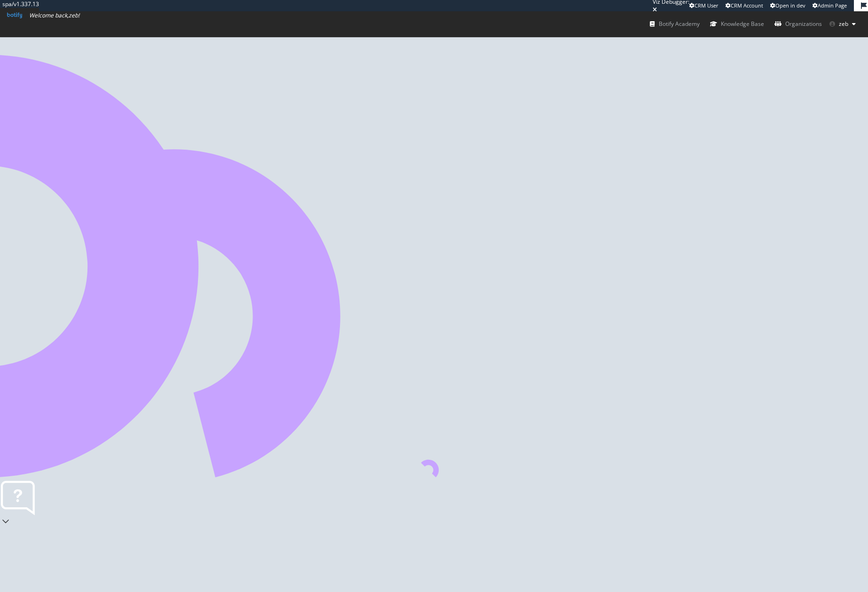  I want to click on span: CRM Account, so click(746, 5).